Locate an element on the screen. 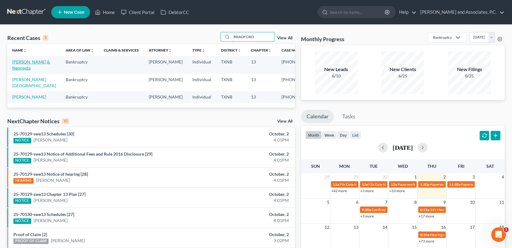 The height and width of the screenshot is (248, 512). a: 25-70130-swe13 Schedules [27] is located at coordinates (44, 214).